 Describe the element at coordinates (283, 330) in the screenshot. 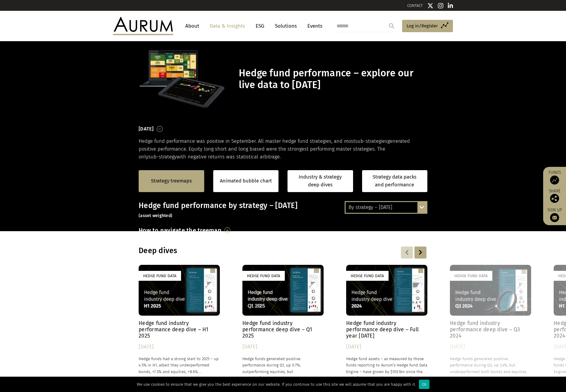

I see `h4: Hedge fund industry performance deep dive – Q1 2025` at that location.